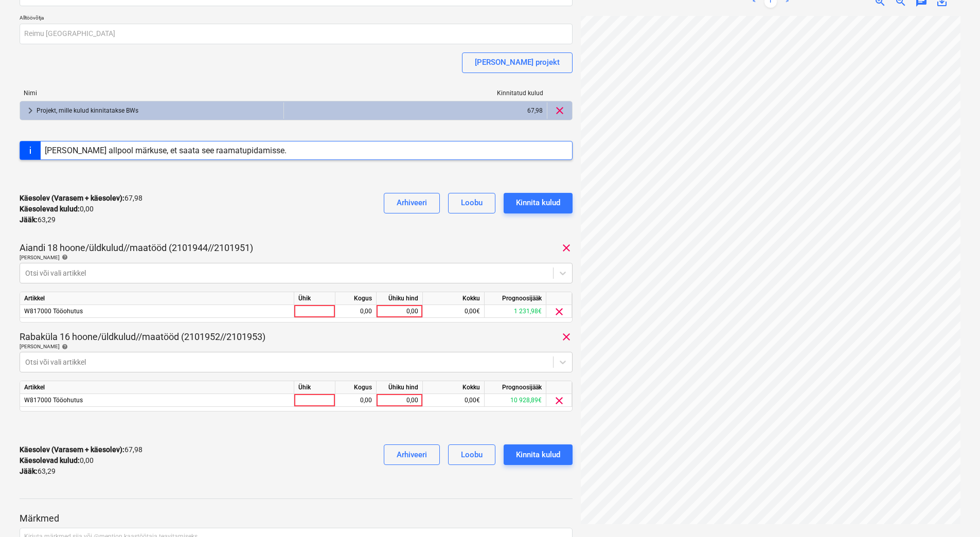 The width and height of the screenshot is (980, 537). What do you see at coordinates (955, 512) in the screenshot?
I see `div: Chat Widget` at bounding box center [955, 512].